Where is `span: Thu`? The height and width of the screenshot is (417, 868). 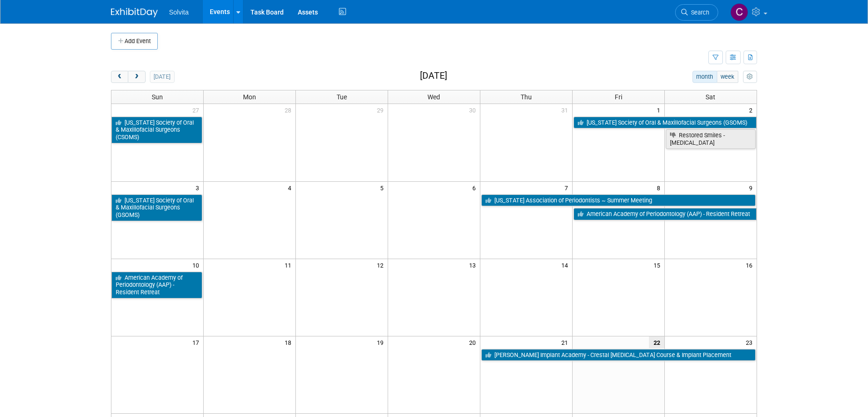
span: Thu is located at coordinates (526, 97).